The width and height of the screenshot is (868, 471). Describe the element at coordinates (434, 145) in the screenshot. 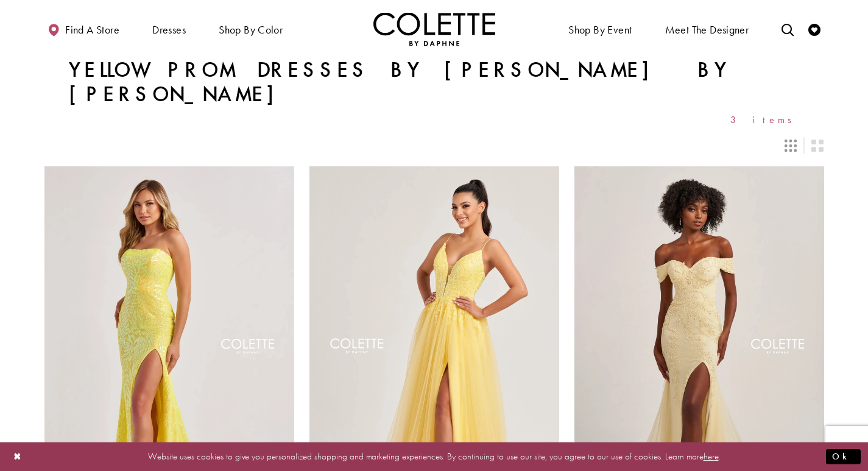

I see `div: Layout Controls` at that location.